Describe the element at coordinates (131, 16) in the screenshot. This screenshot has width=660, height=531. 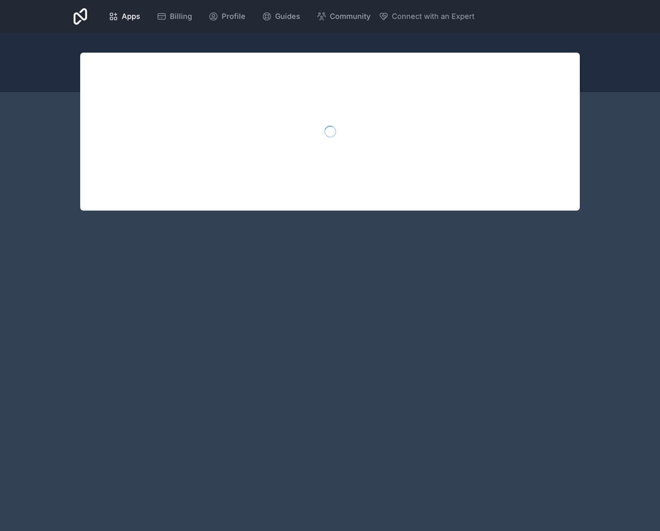
I see `span: Apps` at that location.